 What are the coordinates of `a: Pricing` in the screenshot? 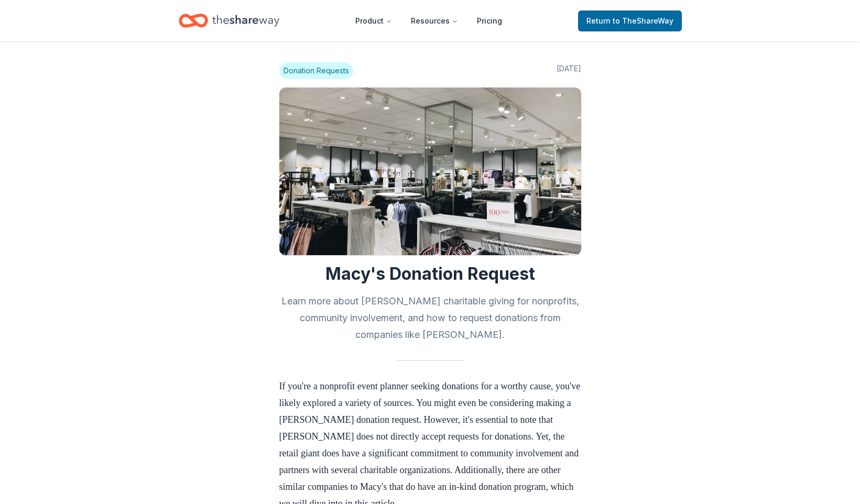 It's located at (489, 21).